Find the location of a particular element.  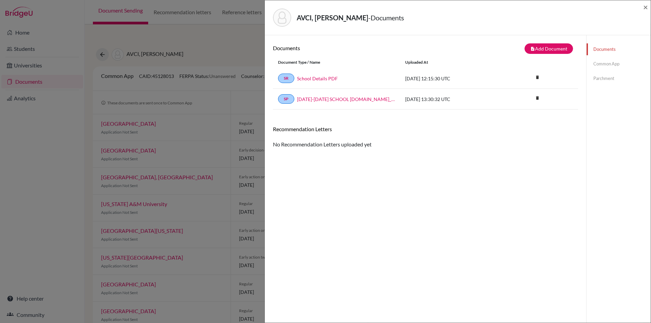

div: Document Type / Name is located at coordinates (337, 62).